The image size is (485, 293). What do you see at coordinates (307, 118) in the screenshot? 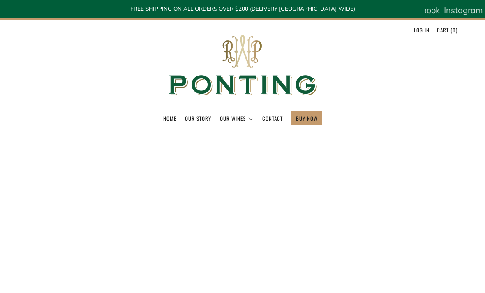
I see `a: BUY NOW` at bounding box center [307, 118].